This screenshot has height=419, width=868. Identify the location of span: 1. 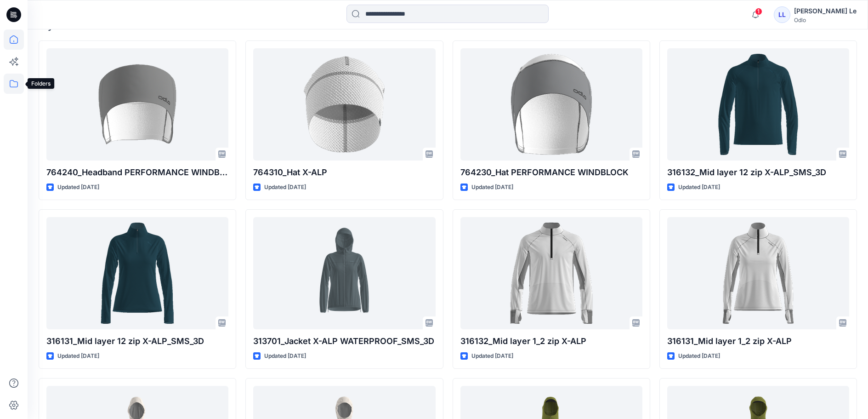
(759, 11).